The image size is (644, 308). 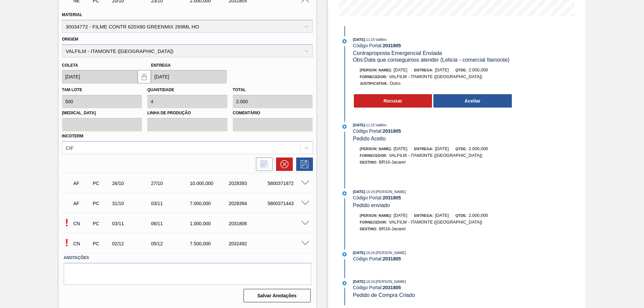 What do you see at coordinates (249, 203) in the screenshot?
I see `div: 2028394` at bounding box center [249, 203].